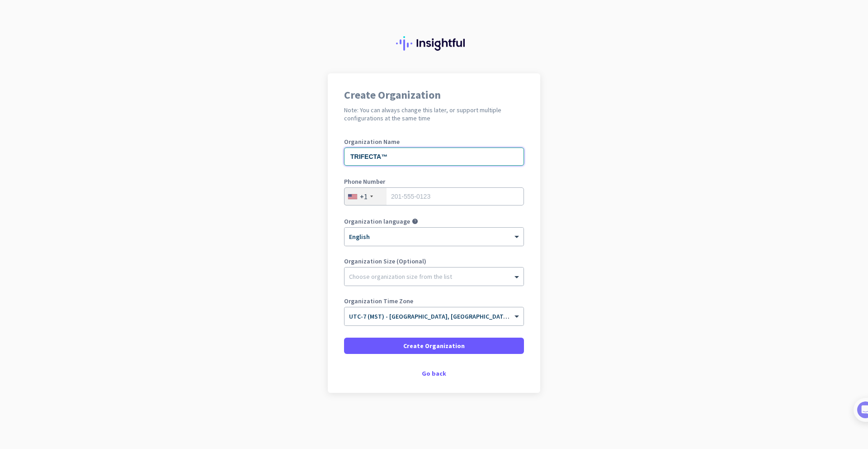 Image resolution: width=868 pixels, height=449 pixels. I want to click on button: Create Organization, so click(434, 345).